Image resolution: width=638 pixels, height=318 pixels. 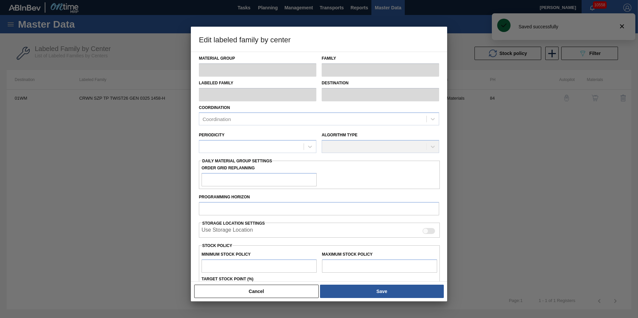 I want to click on span: Storage Location Settings, so click(x=234, y=224).